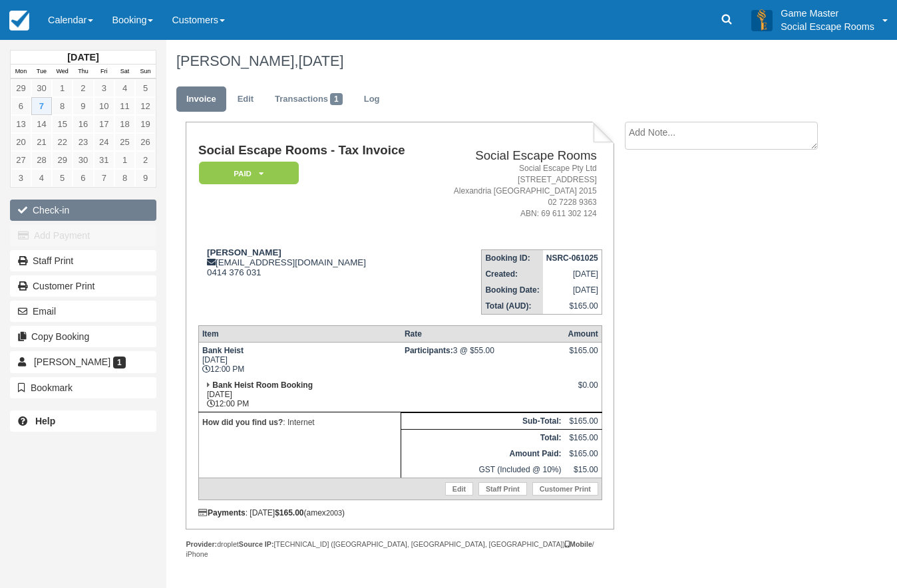 Image resolution: width=897 pixels, height=588 pixels. What do you see at coordinates (83, 312) in the screenshot?
I see `button: Email` at bounding box center [83, 312].